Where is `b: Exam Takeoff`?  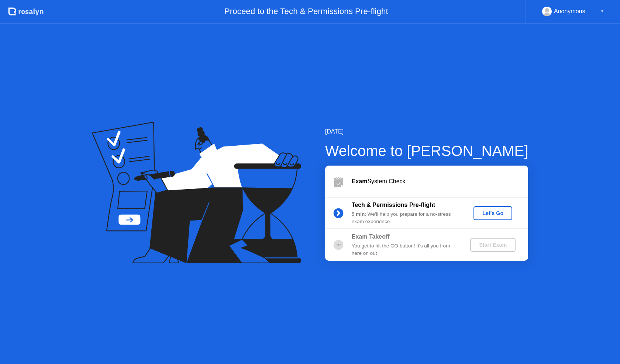 b: Exam Takeoff is located at coordinates (371, 236).